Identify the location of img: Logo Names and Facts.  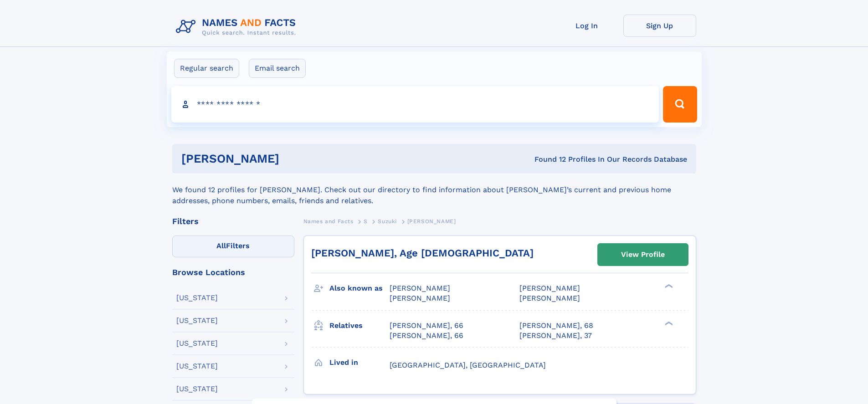
(238, 27).